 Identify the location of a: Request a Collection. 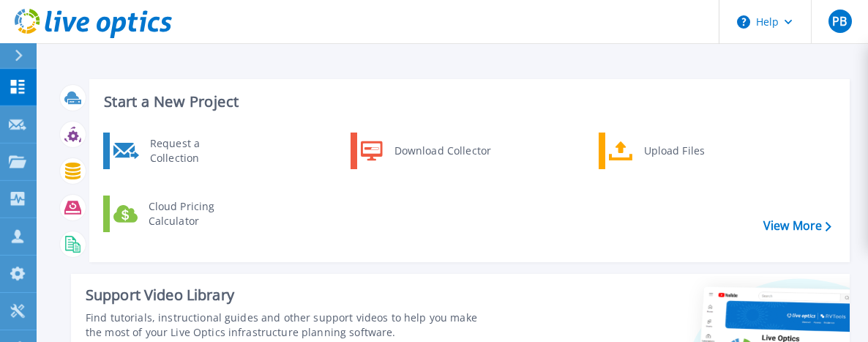
(178, 151).